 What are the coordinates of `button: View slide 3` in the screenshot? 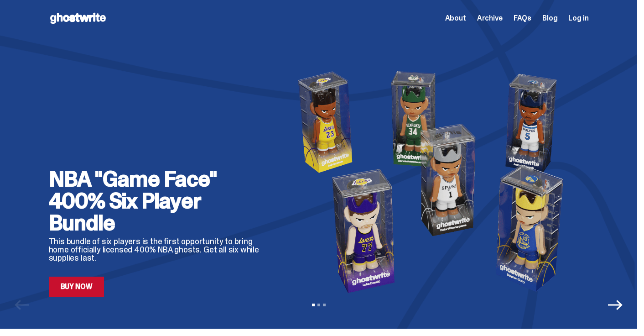 It's located at (324, 305).